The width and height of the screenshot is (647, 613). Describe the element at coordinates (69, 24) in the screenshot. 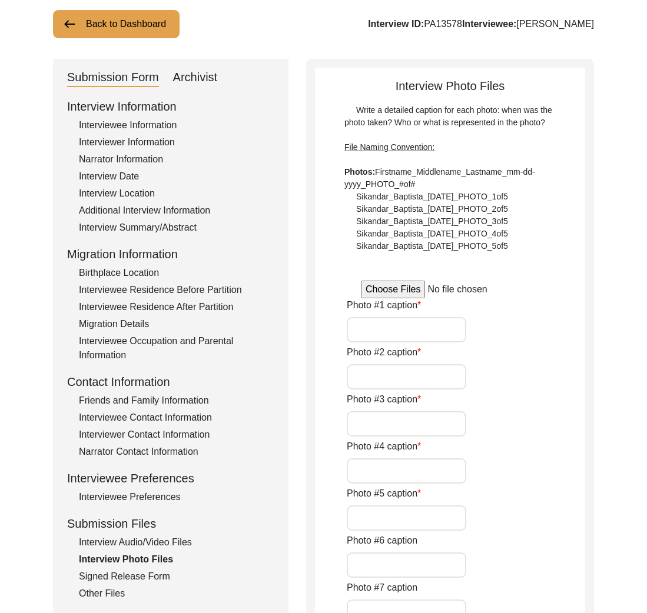

I see `img: arrow-left.png` at that location.